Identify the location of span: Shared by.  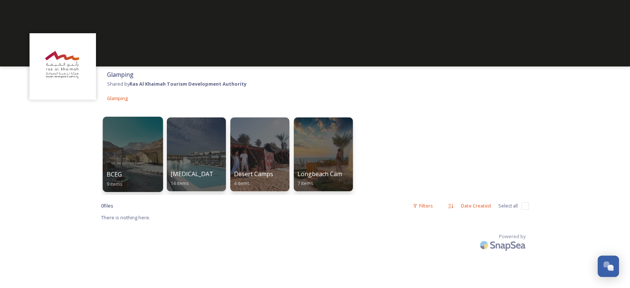
(177, 84).